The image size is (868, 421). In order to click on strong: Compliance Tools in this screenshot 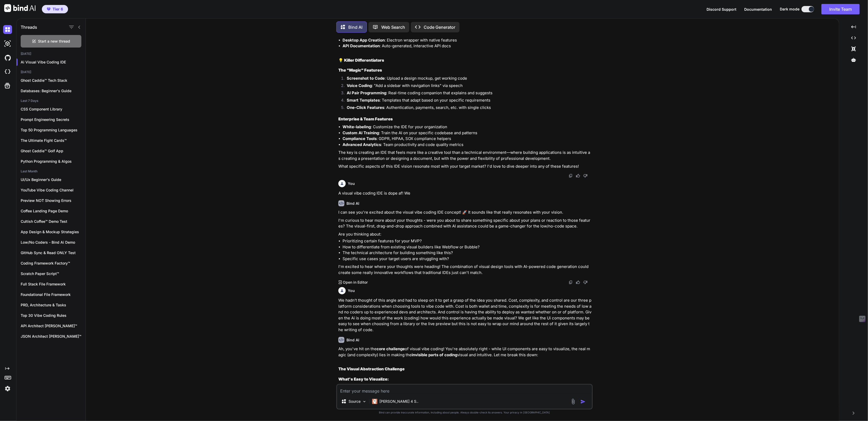, I will do `click(359, 138)`.